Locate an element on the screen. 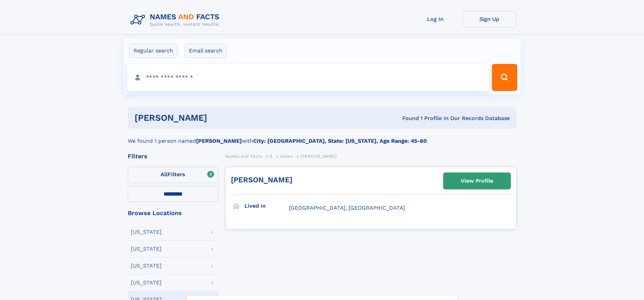  a: A is located at coordinates (272, 156).